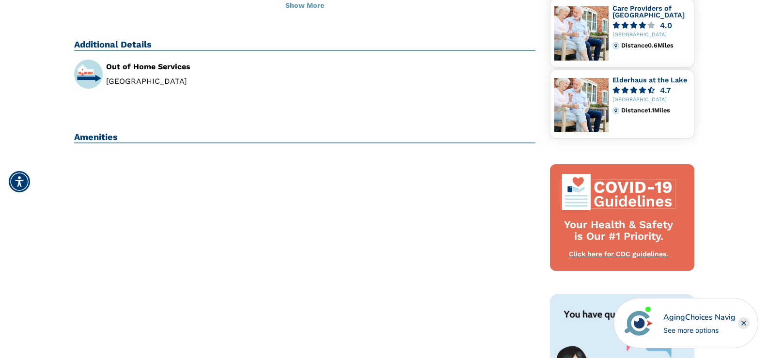 This screenshot has height=358, width=768. What do you see at coordinates (619, 192) in the screenshot?
I see `img: covid-top-default.svg` at bounding box center [619, 192].